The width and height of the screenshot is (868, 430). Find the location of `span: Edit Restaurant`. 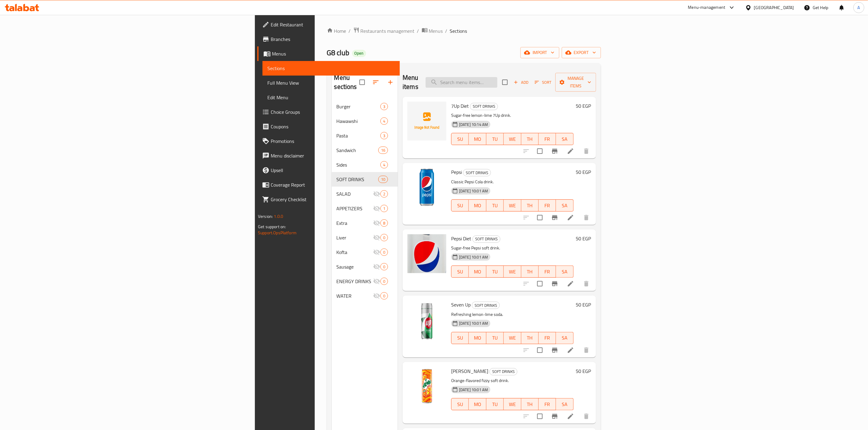

span: Edit Restaurant is located at coordinates (332, 25).